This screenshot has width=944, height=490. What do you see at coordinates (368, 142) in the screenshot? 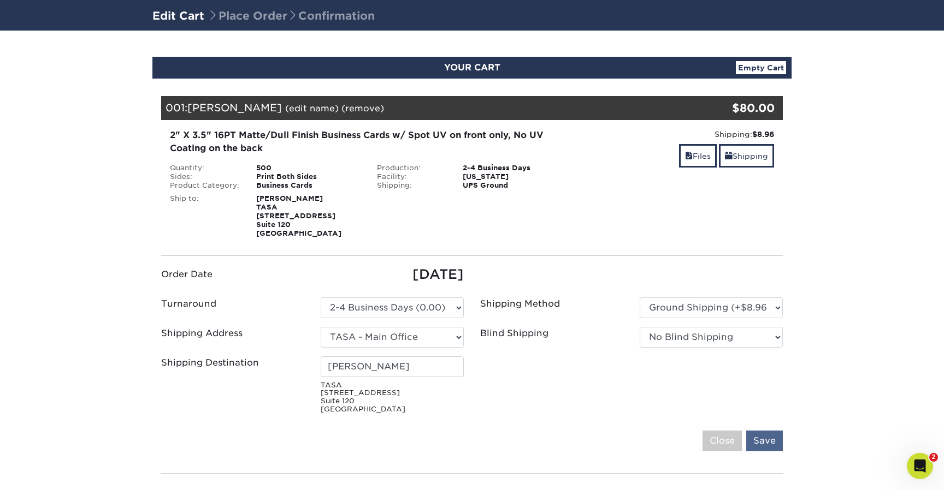
I see `div: 2" X 3.5" 16PT Matte/Dull Finish Business Cards w/ Spot UV on front only, No UV Coating on the back` at bounding box center [368, 142].